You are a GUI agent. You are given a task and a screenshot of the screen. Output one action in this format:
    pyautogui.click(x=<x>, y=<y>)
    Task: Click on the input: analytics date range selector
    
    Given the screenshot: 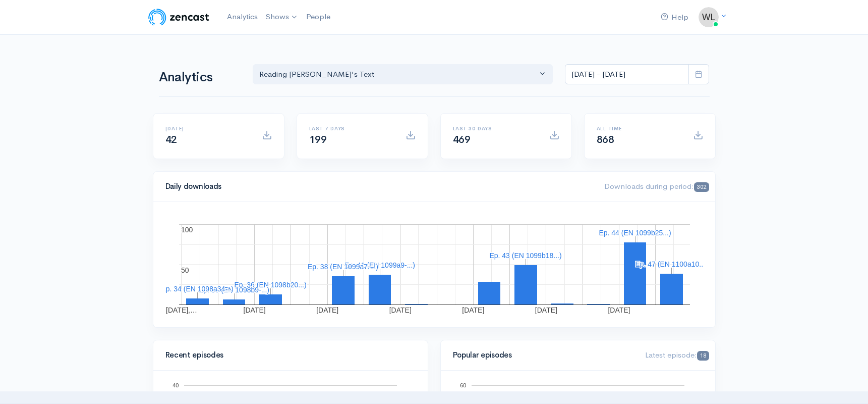 What is the action you would take?
    pyautogui.click(x=627, y=74)
    